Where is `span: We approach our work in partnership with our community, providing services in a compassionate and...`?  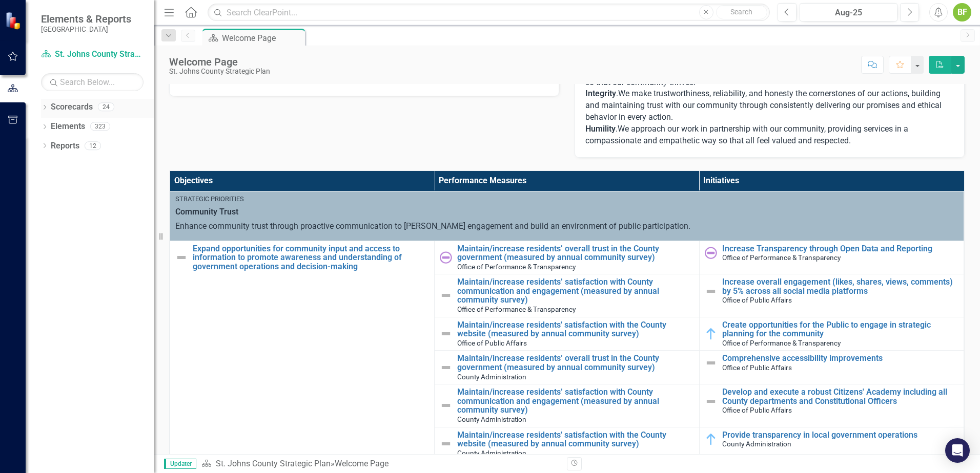
span: We approach our work in partnership with our community, providing services in a compassionate and... is located at coordinates (746, 135).